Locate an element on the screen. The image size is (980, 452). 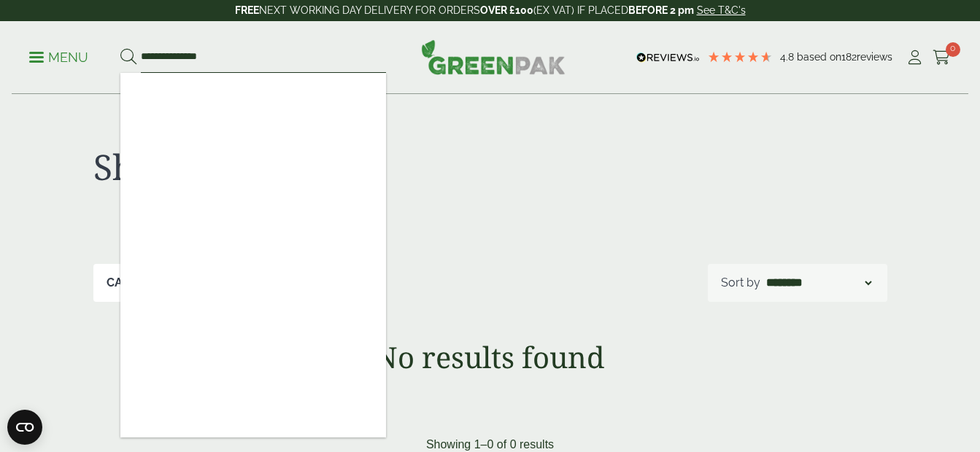
span: reviews is located at coordinates (874, 57).